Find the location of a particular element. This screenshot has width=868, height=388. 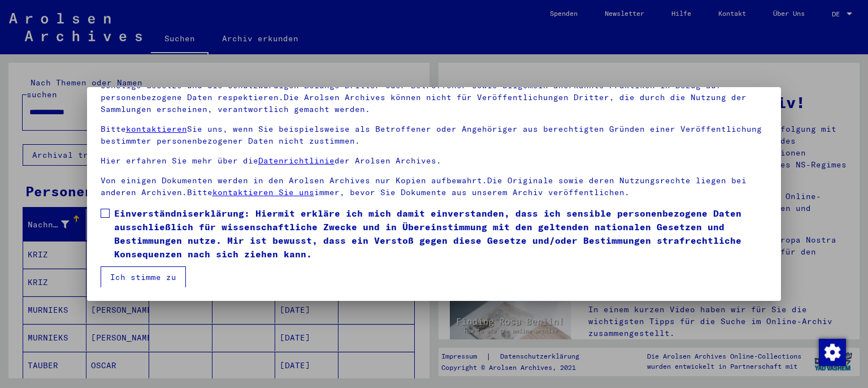

p: Von einigen Dokumenten werden in den Arolsen Archives nur Kopien aufbewahrt.Die Originale sowie d... is located at coordinates (434, 186).